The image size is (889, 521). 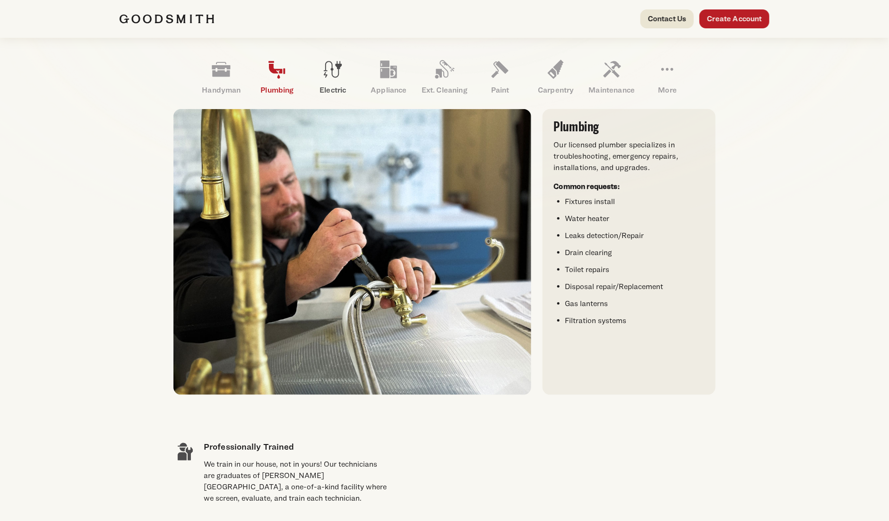 I want to click on li: Fixtures install, so click(x=634, y=202).